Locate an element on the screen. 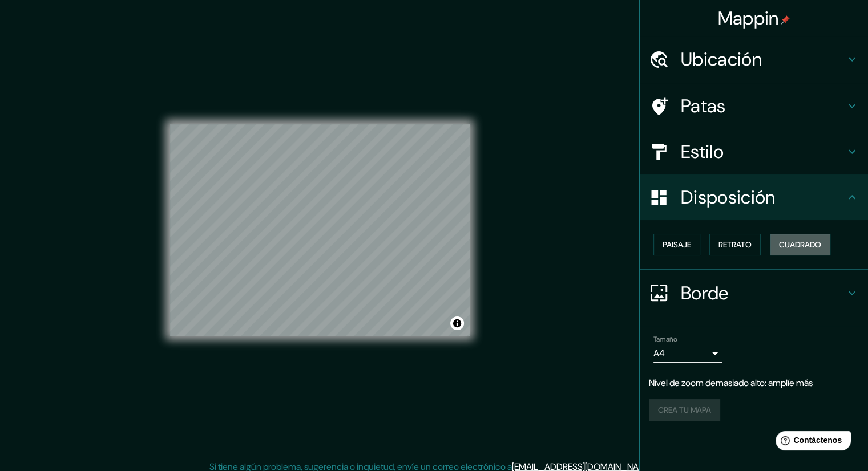  font: Paisaje is located at coordinates (676, 245).